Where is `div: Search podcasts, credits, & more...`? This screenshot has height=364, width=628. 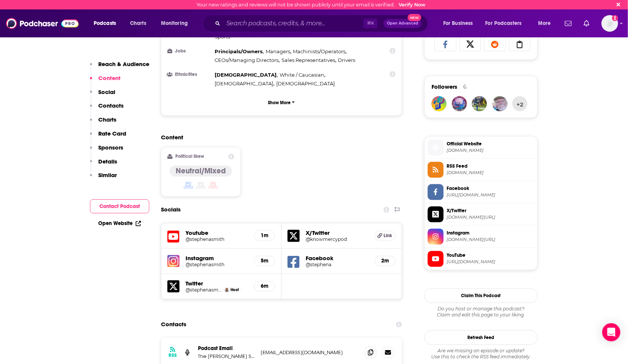 div: Search podcasts, credits, & more... is located at coordinates (322, 24).